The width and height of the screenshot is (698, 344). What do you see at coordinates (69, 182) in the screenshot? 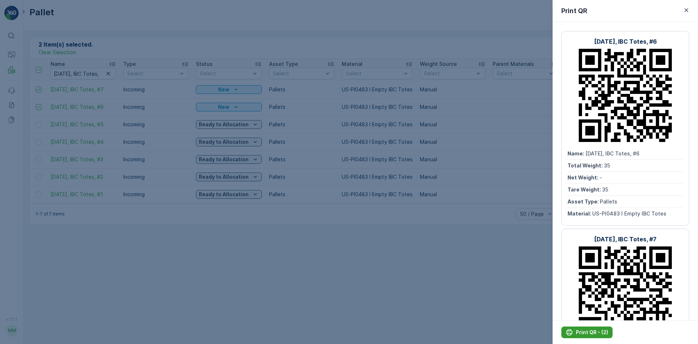
I see `span: US-A9999 I Cardboard & Paper` at bounding box center [69, 182].